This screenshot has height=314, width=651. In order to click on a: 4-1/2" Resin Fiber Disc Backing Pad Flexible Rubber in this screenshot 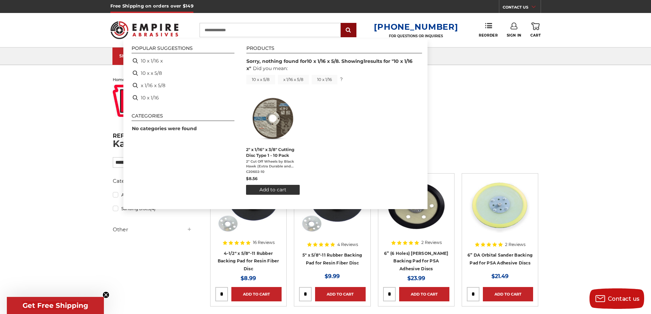, I will do `click(248, 222)`.